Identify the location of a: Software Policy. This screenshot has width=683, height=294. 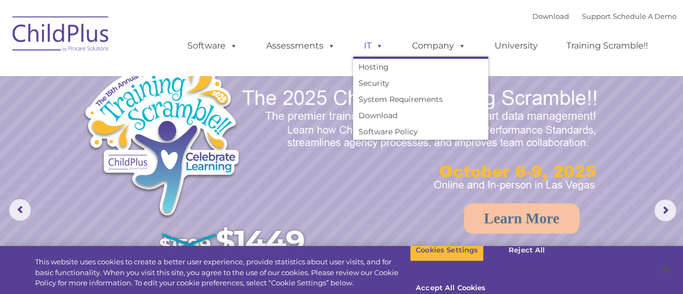
(421, 132).